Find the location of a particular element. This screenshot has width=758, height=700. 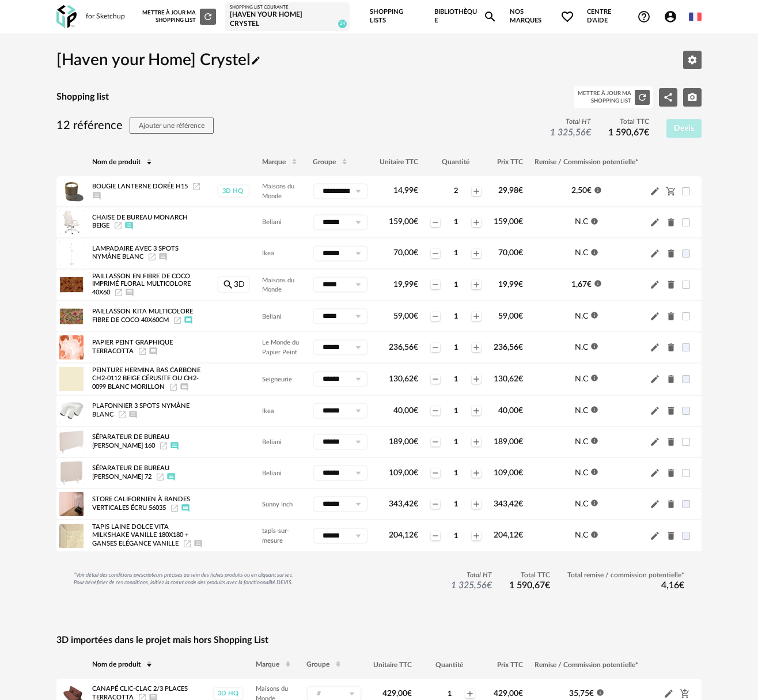

span: Account Circle icon is located at coordinates (671, 17).